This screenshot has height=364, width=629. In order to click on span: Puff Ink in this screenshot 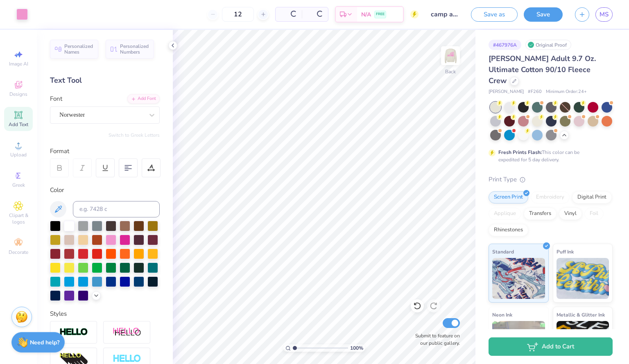, I will do `click(565, 251)`.